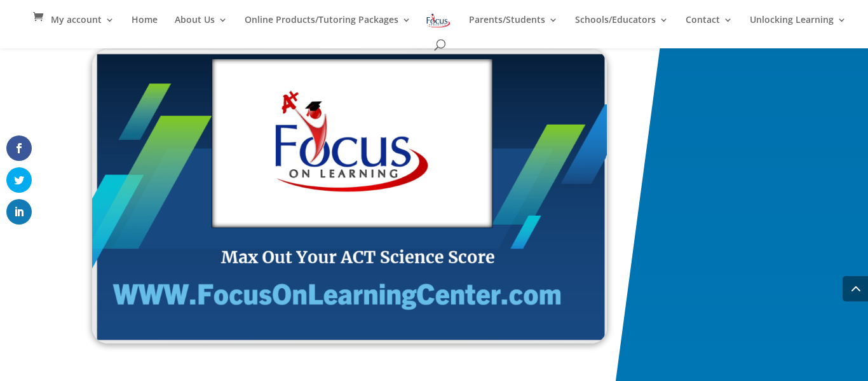  Describe the element at coordinates (144, 26) in the screenshot. I see `a: Home` at that location.